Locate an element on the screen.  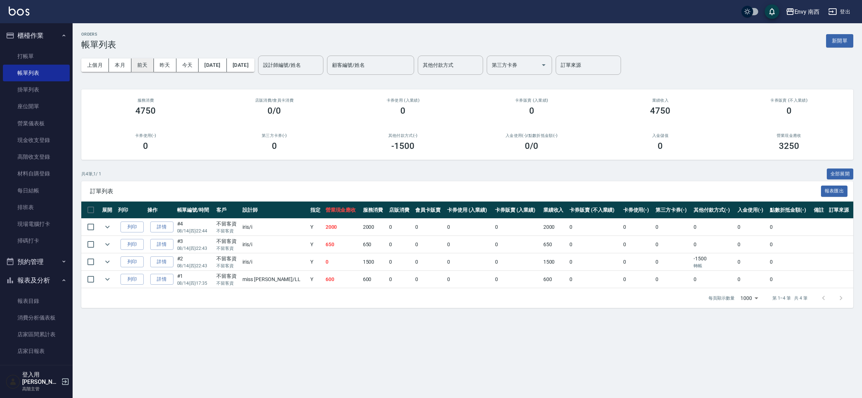
h2: 第三方卡券(-) is located at coordinates (274, 135).